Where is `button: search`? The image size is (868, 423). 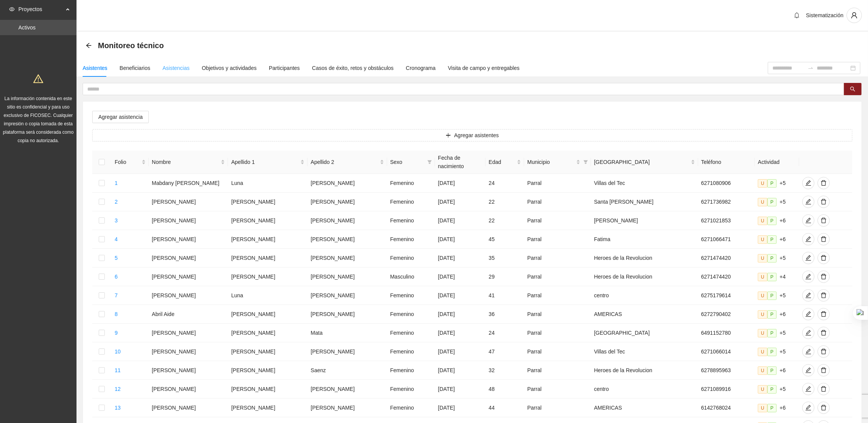
button: search is located at coordinates (853, 89).